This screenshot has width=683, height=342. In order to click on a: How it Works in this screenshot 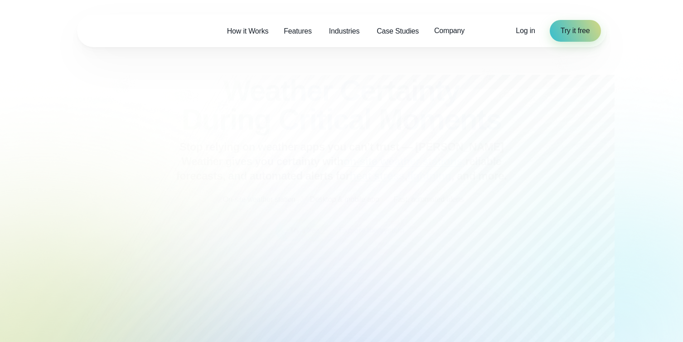, I will do `click(248, 31)`.